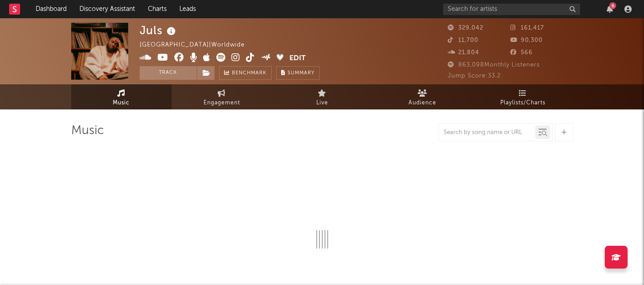 This screenshot has width=644, height=285. What do you see at coordinates (121, 103) in the screenshot?
I see `span: Music` at bounding box center [121, 103].